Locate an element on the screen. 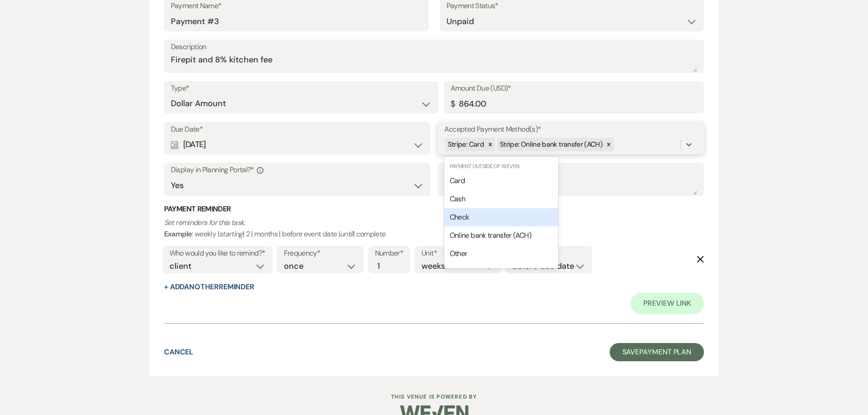  div: Payment Outside of Weven is located at coordinates (501, 167).